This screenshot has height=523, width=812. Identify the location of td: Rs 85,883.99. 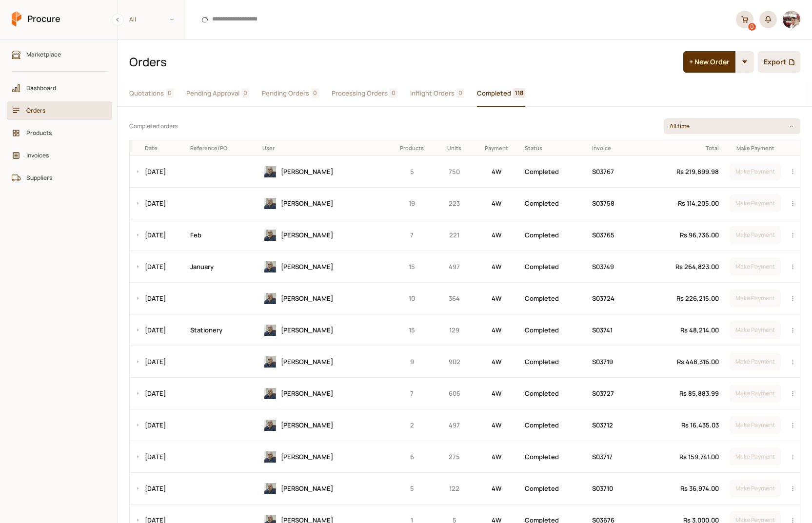
(680, 393).